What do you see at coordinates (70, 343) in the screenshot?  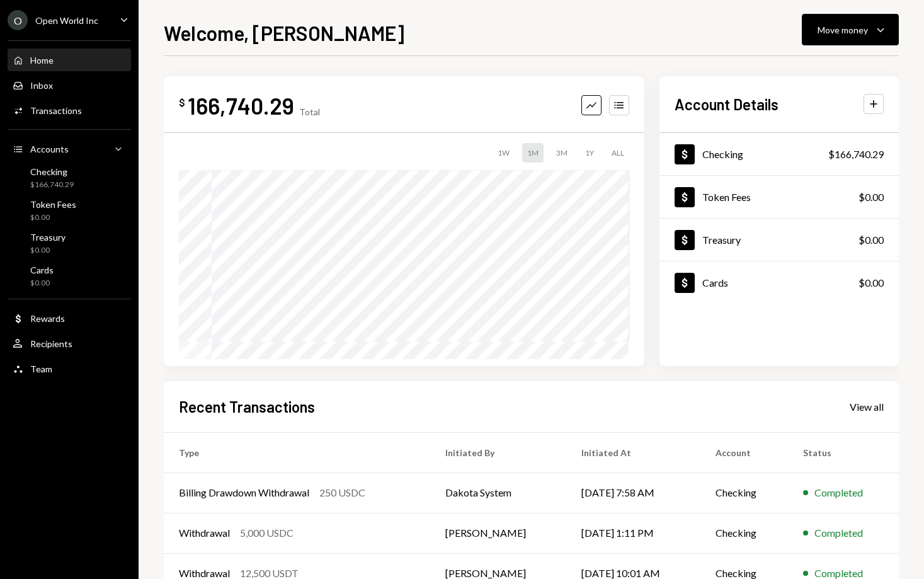 I see `a: Recipients` at bounding box center [70, 343].